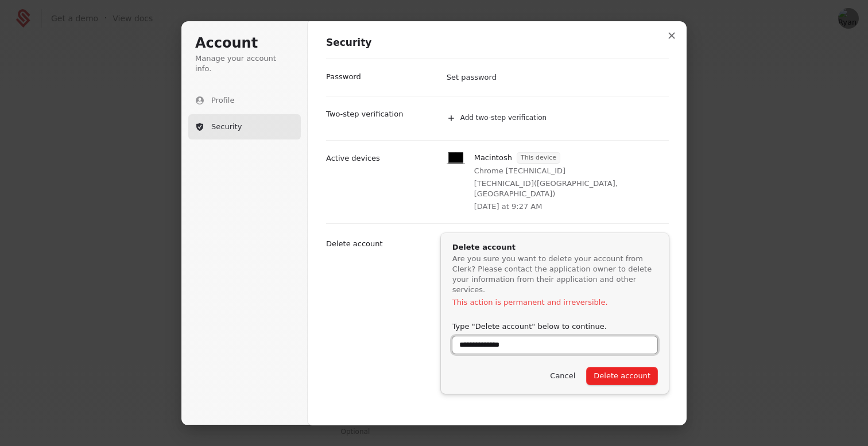 Image resolution: width=868 pixels, height=446 pixels. What do you see at coordinates (226, 127) in the screenshot?
I see `span: Security` at bounding box center [226, 127].